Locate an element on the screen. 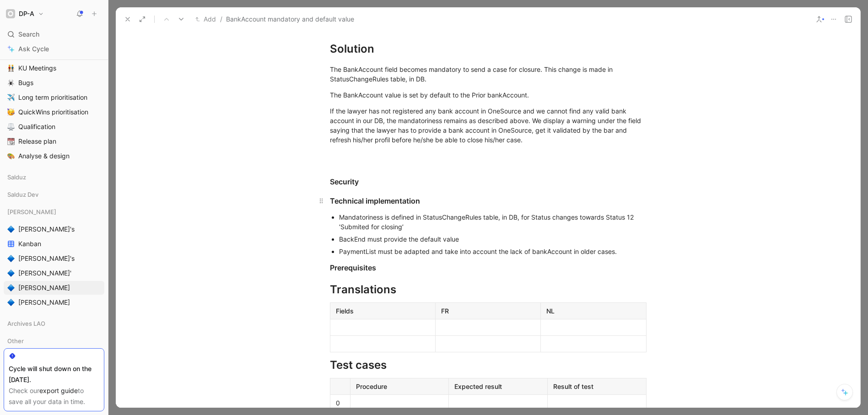 This screenshot has width=868, height=415. div: Result of test is located at coordinates (597, 386).